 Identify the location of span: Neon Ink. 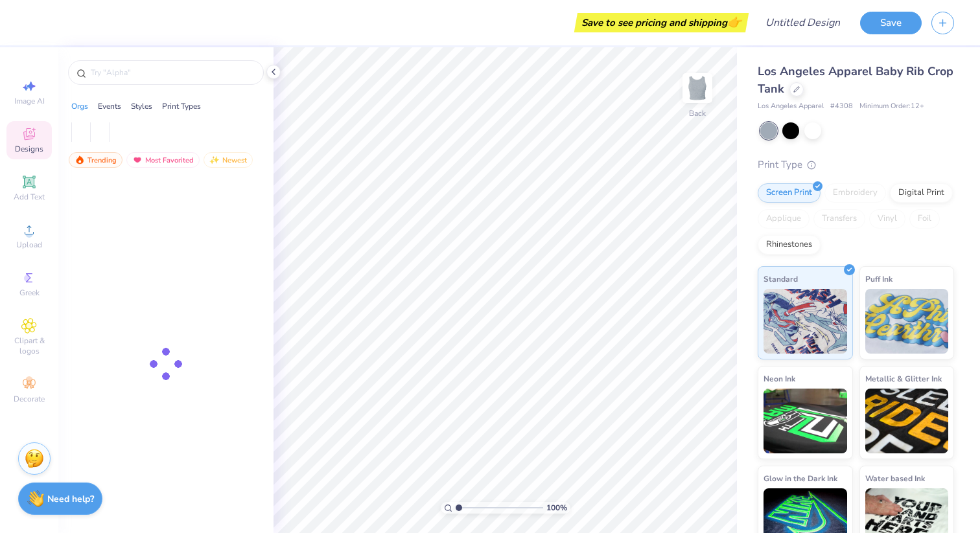
(779, 378).